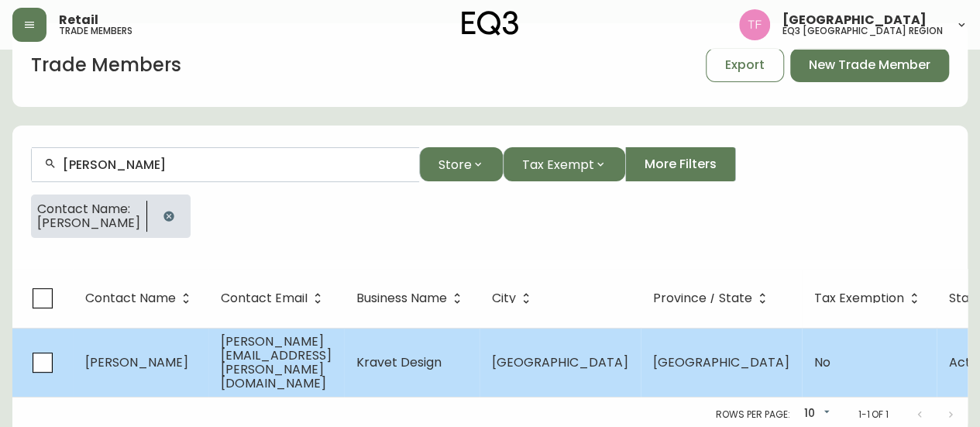 The width and height of the screenshot is (980, 427). What do you see at coordinates (874, 415) in the screenshot?
I see `p: 1-1 of 1` at bounding box center [874, 415].